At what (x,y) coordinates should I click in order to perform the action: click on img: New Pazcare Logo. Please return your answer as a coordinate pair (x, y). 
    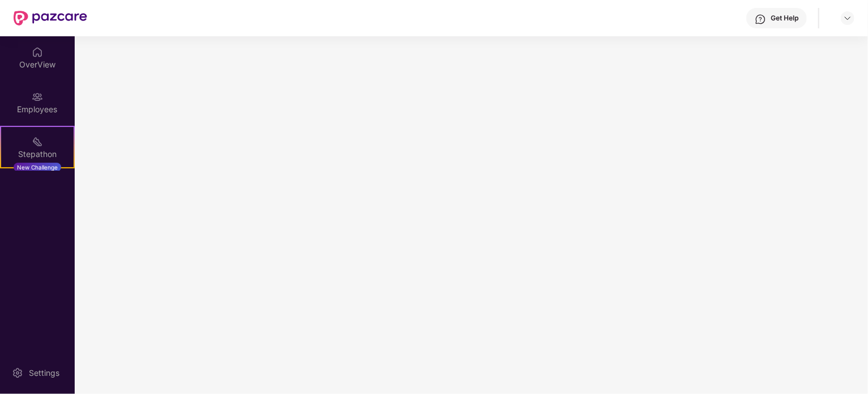
    Looking at the image, I should click on (51, 18).